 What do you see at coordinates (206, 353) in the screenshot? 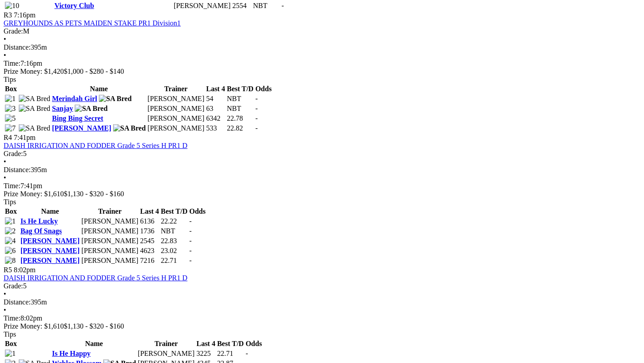
I see `td: 3225` at bounding box center [206, 353].